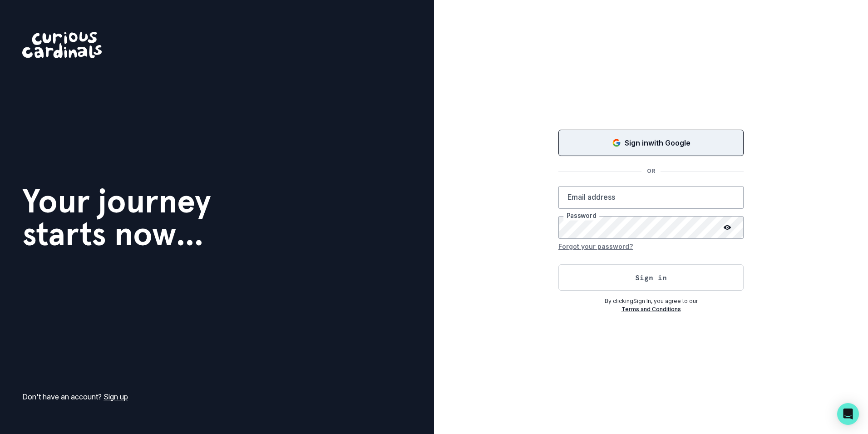 The width and height of the screenshot is (868, 434). Describe the element at coordinates (651, 142) in the screenshot. I see `button: Sign in with Google (GSuite)` at that location.